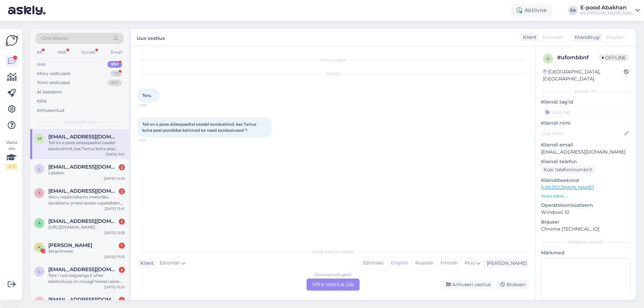 The image size is (644, 308). What do you see at coordinates (86, 251) in the screenshot?
I see `div: Attachment` at bounding box center [86, 251].